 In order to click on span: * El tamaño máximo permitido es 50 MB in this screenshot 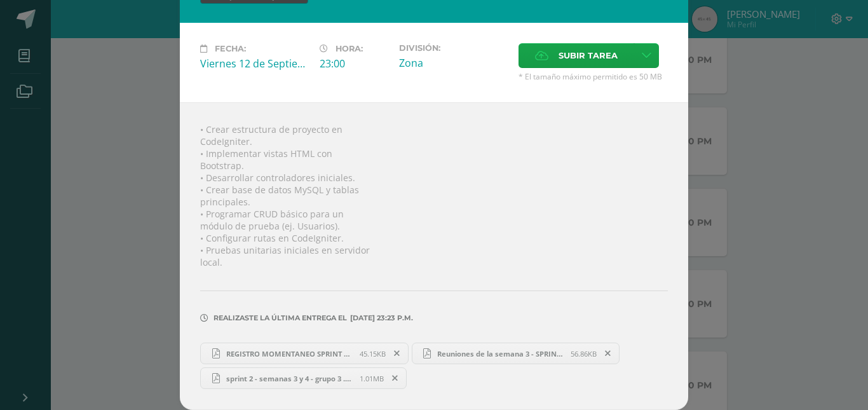, I will do `click(593, 77)`.